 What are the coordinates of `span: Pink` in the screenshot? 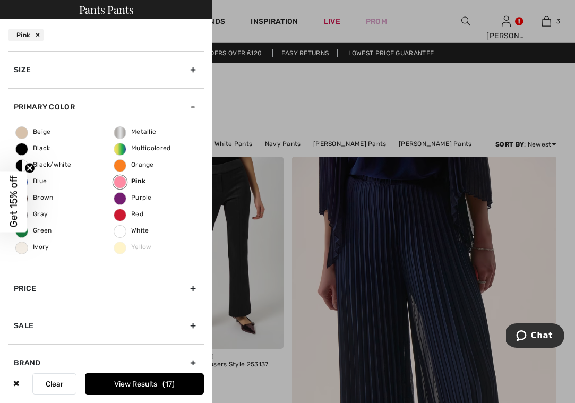 It's located at (130, 181).